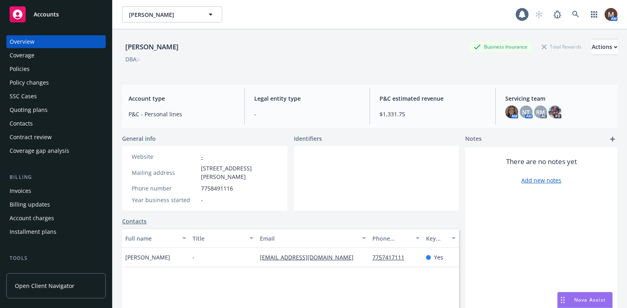 This screenshot has height=308, width=627. I want to click on div: Contacts, so click(21, 123).